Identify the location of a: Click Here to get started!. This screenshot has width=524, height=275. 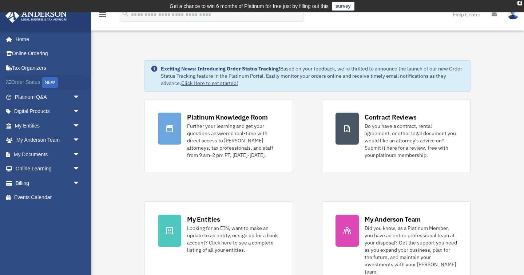
(210, 83).